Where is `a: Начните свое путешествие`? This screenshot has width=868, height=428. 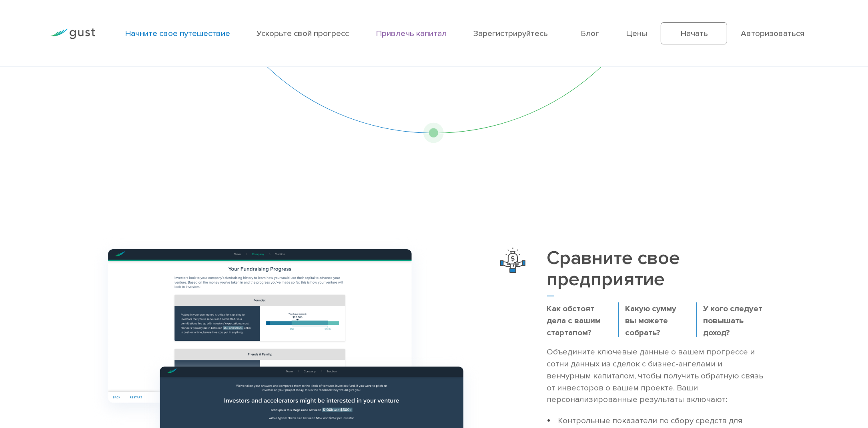
a: Начните свое путешествие is located at coordinates (177, 33).